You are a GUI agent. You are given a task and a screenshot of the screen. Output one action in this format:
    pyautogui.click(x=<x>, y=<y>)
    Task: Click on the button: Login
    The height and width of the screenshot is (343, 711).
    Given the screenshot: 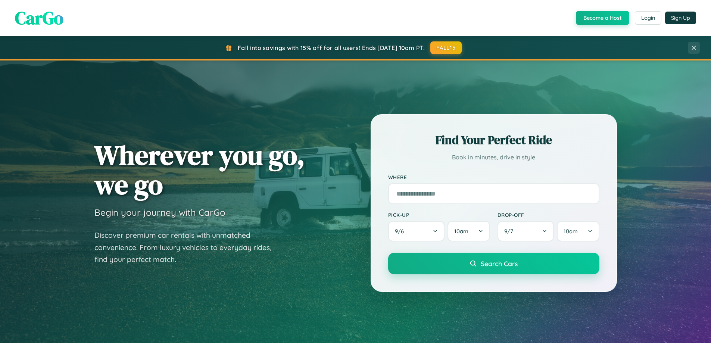 What is the action you would take?
    pyautogui.click(x=648, y=18)
    